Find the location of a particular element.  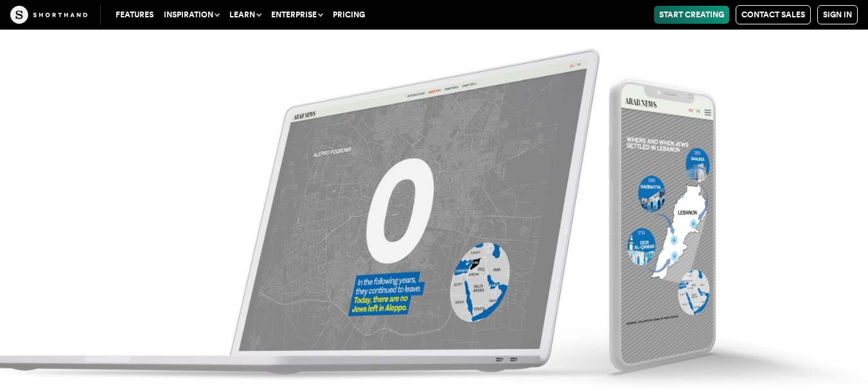

button: Learn is located at coordinates (245, 15).